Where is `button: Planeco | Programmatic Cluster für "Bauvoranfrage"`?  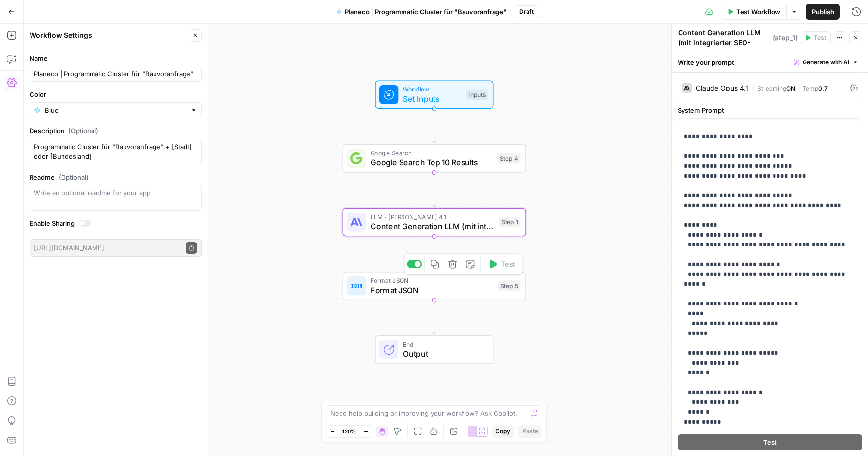 button: Planeco | Programmatic Cluster für "Bauvoranfrage" is located at coordinates (421, 12).